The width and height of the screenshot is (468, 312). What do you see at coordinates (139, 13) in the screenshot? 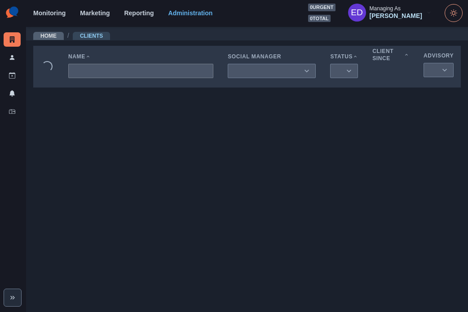
I see `a: Reporting` at bounding box center [139, 13].